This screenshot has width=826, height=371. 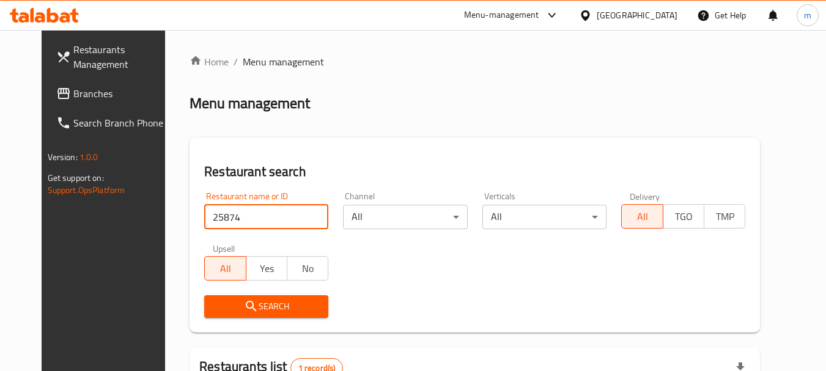 What do you see at coordinates (249, 103) in the screenshot?
I see `h2: Menu management` at bounding box center [249, 103].